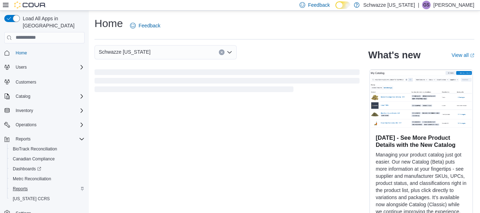 Image resolution: width=480 pixels, height=213 pixels. What do you see at coordinates (426, 5) in the screenshot?
I see `span: GS` at bounding box center [426, 5].